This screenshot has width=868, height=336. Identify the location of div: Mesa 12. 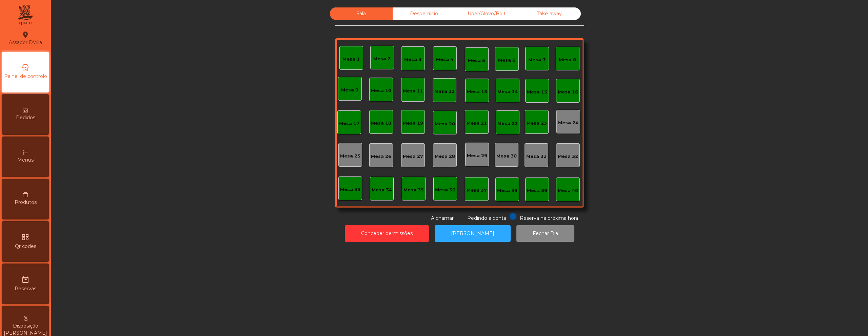
(445, 92).